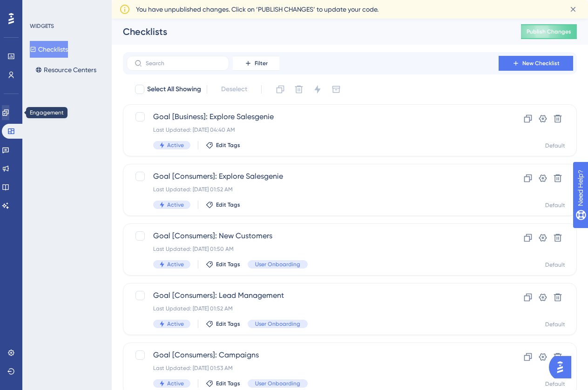 The width and height of the screenshot is (588, 390). I want to click on span: Need Help?, so click(40, 8).